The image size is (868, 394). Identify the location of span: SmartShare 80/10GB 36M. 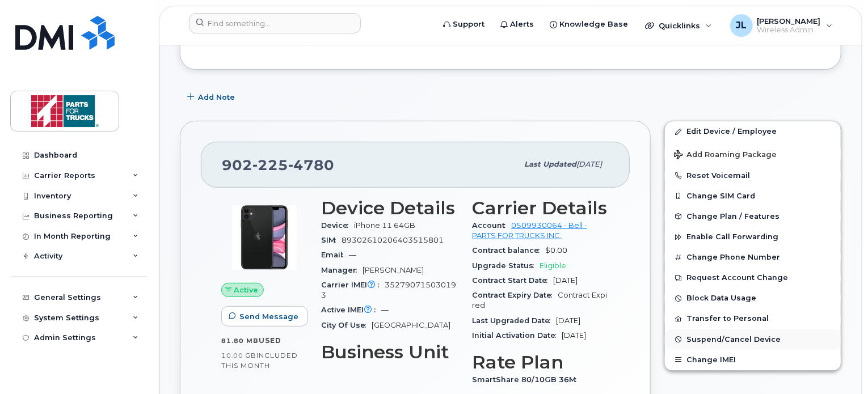
(527, 379).